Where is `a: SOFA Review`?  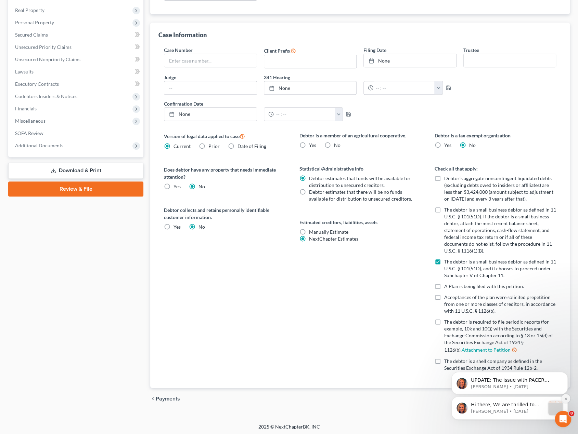 a: SOFA Review is located at coordinates (76, 133).